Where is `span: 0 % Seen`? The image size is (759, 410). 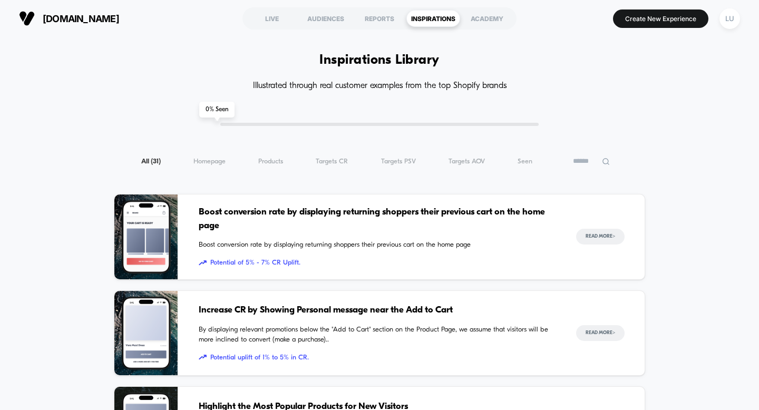 span: 0 % Seen is located at coordinates (217, 110).